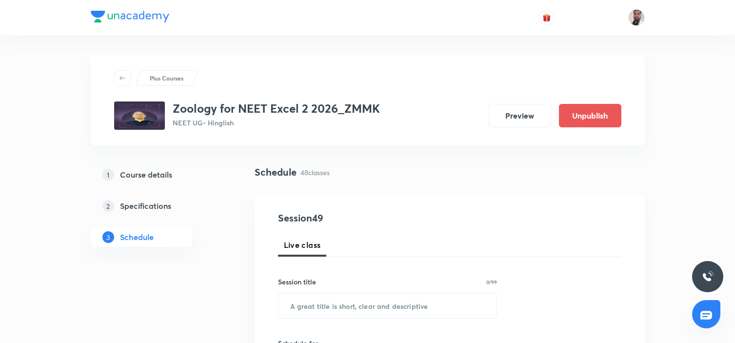  What do you see at coordinates (520, 116) in the screenshot?
I see `button: Preview` at bounding box center [520, 116].